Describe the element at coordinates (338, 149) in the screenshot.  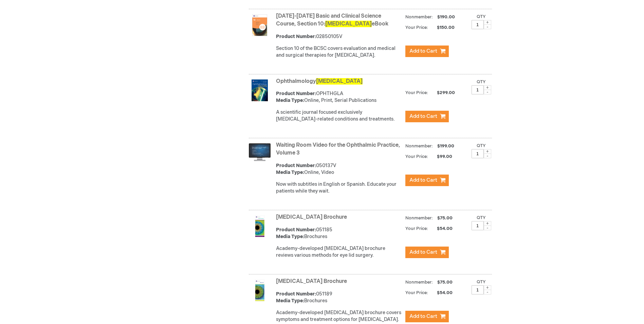
I see `a: Waiting Room Video for the Ophthalmic Practice, Volume 3` at that location.